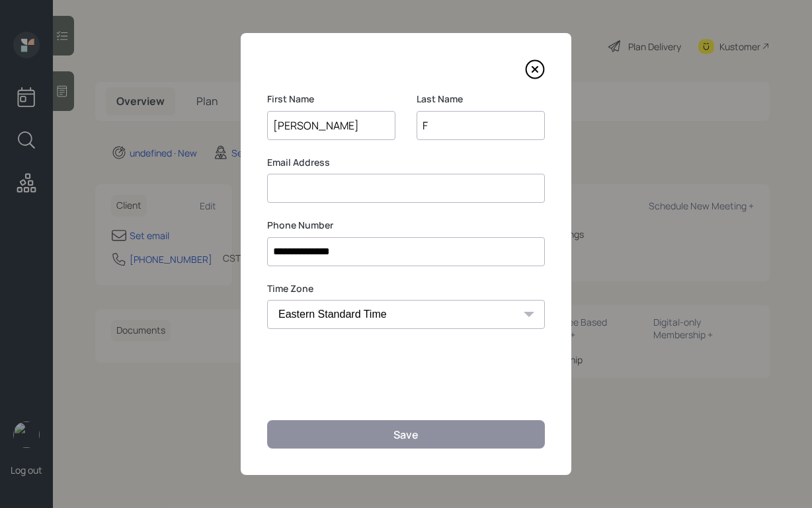 The width and height of the screenshot is (812, 508). I want to click on label: Time Zone, so click(406, 288).